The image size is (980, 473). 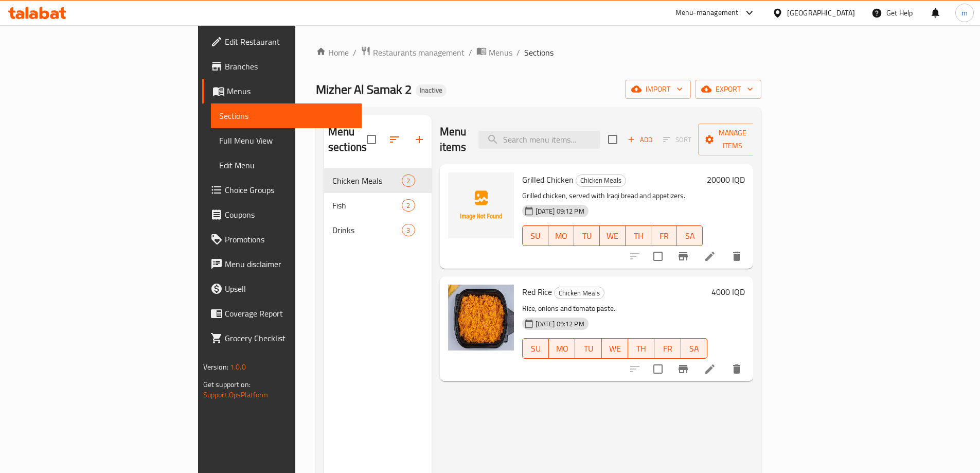 I want to click on div: Fish2, so click(x=378, y=205).